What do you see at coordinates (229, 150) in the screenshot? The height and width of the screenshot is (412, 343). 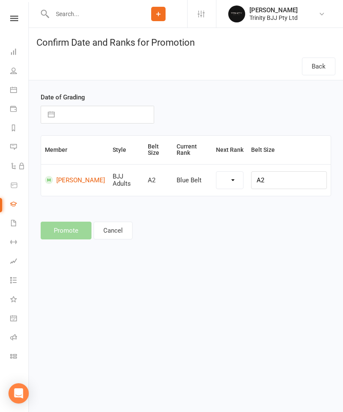 I see `th: Next Rank` at bounding box center [229, 150].